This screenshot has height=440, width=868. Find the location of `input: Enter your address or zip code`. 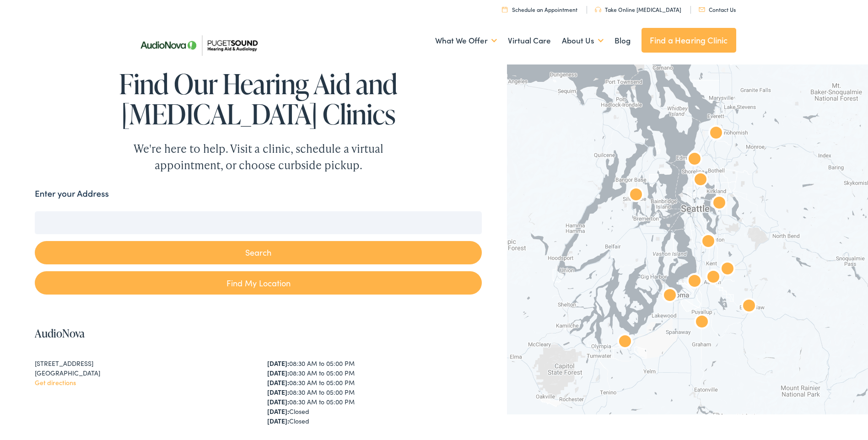

input: Enter your address or zip code is located at coordinates (258, 223).